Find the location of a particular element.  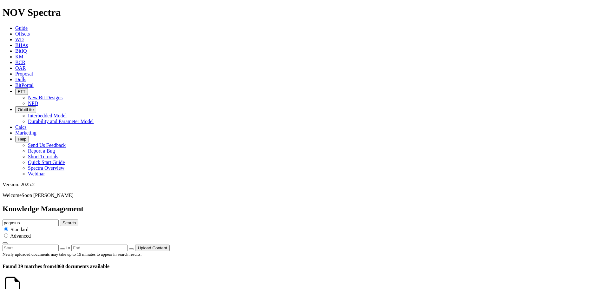

a: KM is located at coordinates (19, 56).